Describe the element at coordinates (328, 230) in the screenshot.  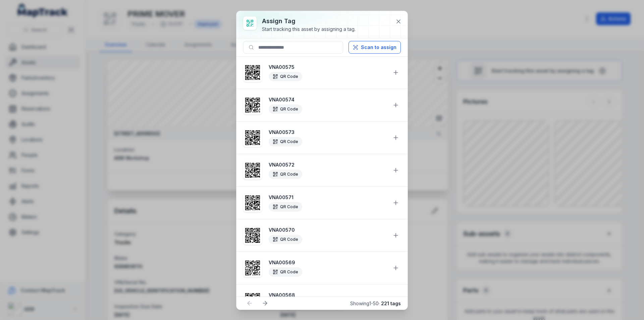
I see `strong: VNA00570` at that location.